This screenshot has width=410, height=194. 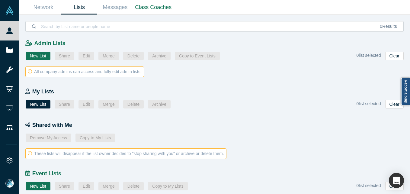 I want to click on div: Shared with Me, so click(x=218, y=125).